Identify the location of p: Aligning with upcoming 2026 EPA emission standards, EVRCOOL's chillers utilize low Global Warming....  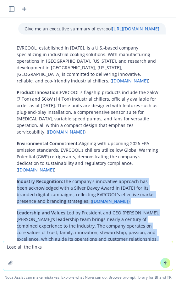
(88, 157).